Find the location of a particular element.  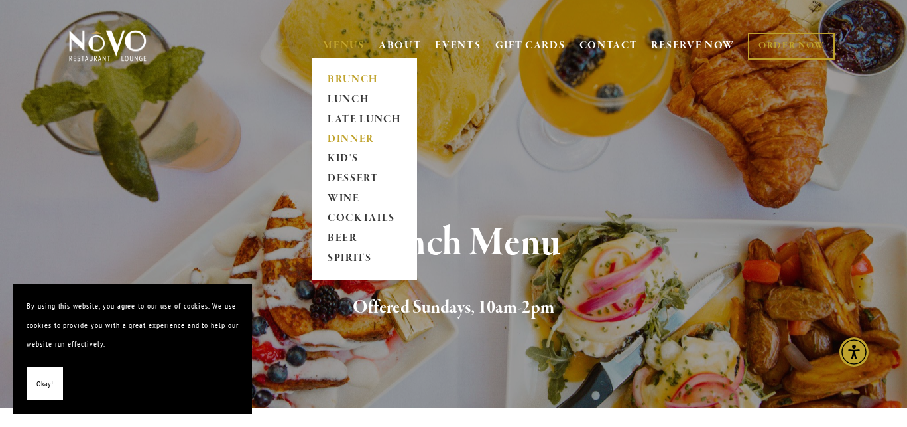

div: Accessibility Menu is located at coordinates (854, 352).